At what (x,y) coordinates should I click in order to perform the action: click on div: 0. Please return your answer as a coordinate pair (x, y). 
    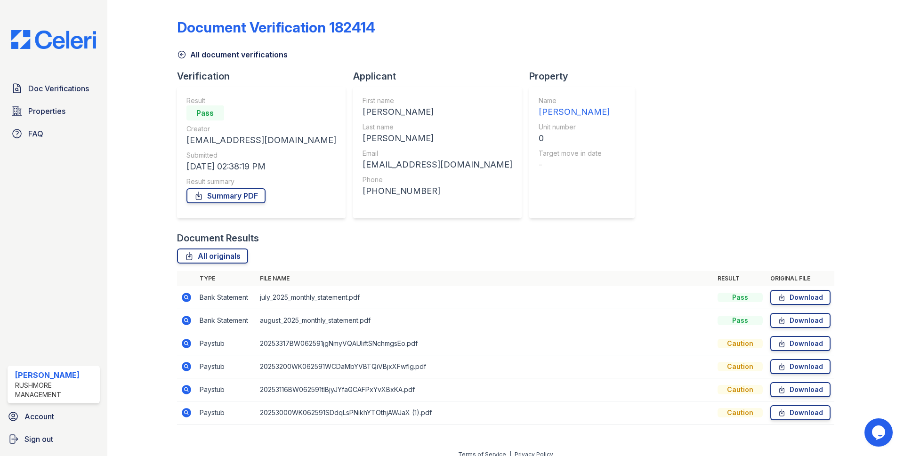
    Looking at the image, I should click on (574, 138).